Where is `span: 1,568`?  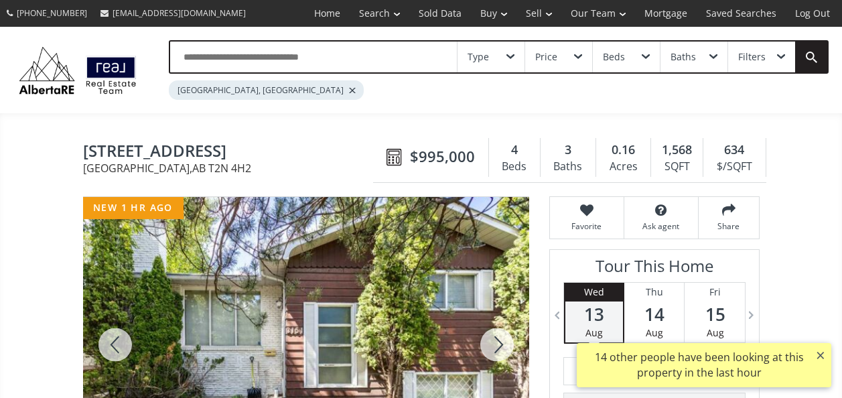 span: 1,568 is located at coordinates (676, 150).